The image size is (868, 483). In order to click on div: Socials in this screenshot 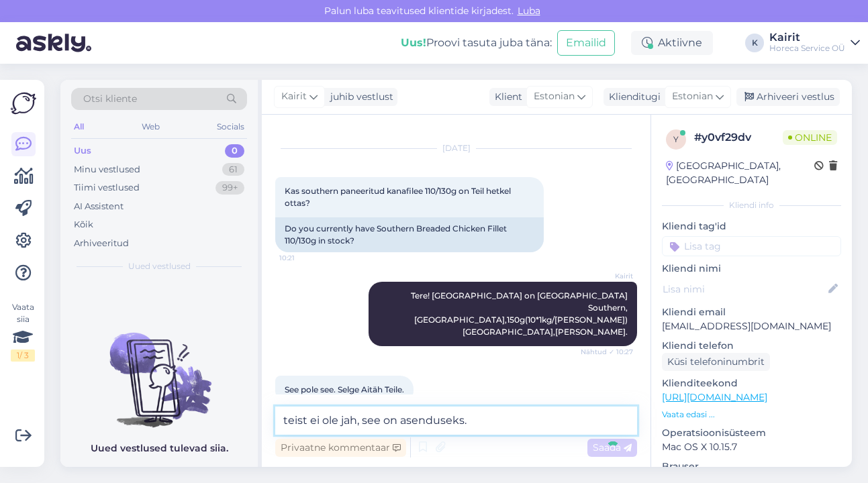, I will do `click(230, 127)`.